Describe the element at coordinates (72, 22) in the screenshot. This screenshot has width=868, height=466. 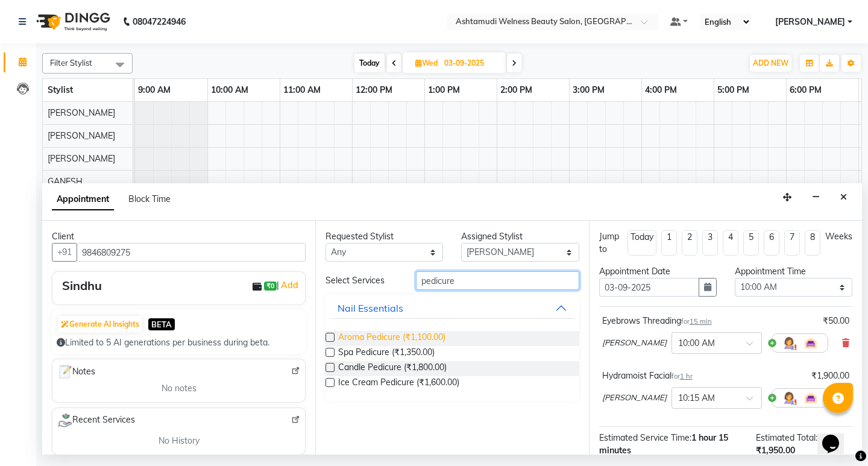
I see `img: logo` at that location.